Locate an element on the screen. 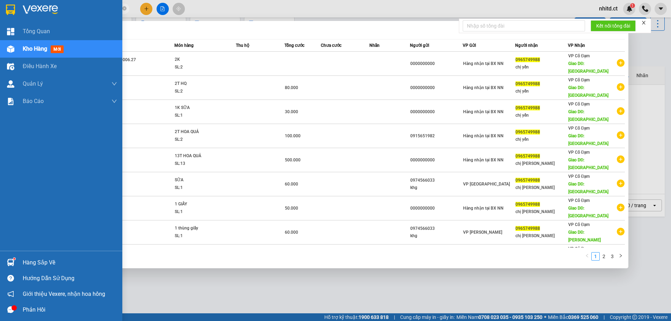  sup: 1 is located at coordinates (14, 259).